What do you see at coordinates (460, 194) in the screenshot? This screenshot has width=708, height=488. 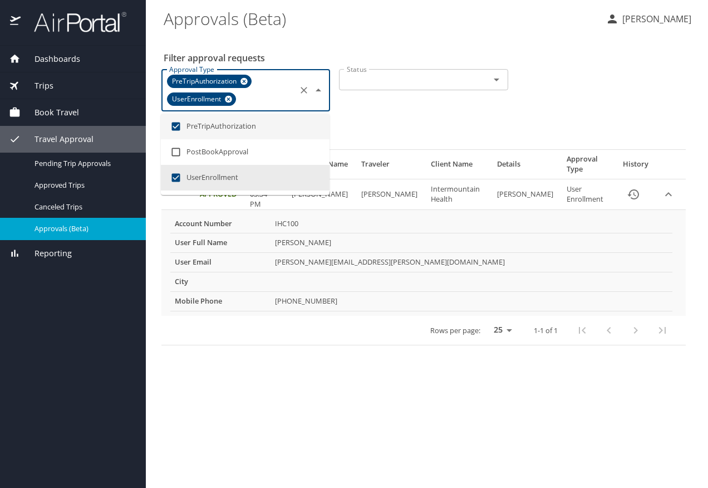 I see `td: Intermountain Health` at bounding box center [460, 194].